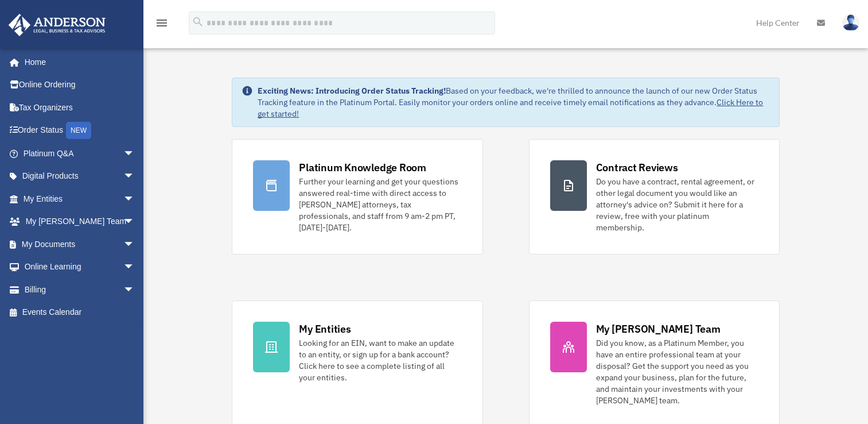 This screenshot has width=868, height=424. Describe the element at coordinates (357, 196) in the screenshot. I see `a: Platinum Knowledge Room Further your learning and get your questions answered real-time with dire...` at that location.